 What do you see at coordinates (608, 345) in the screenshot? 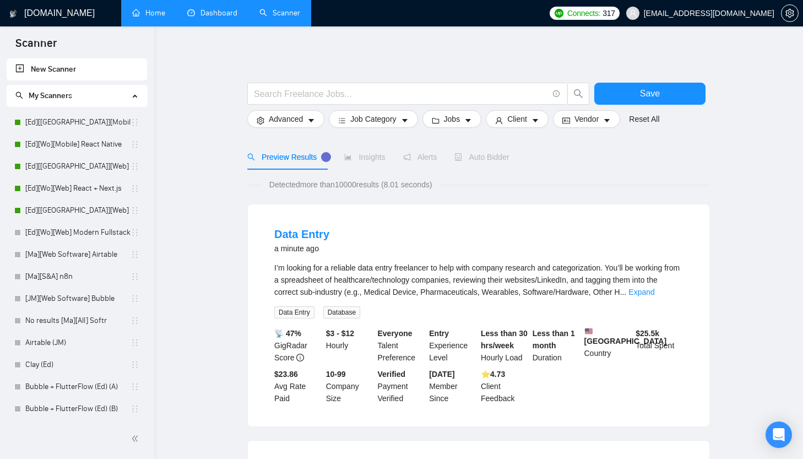
I see `div: Country` at bounding box center [608, 345].